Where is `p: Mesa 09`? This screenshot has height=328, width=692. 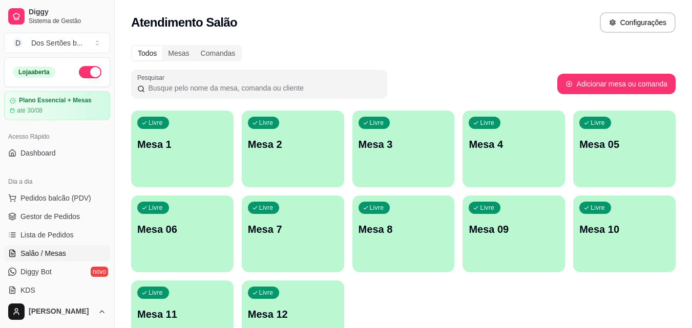
p: Mesa 09 is located at coordinates (514, 229).